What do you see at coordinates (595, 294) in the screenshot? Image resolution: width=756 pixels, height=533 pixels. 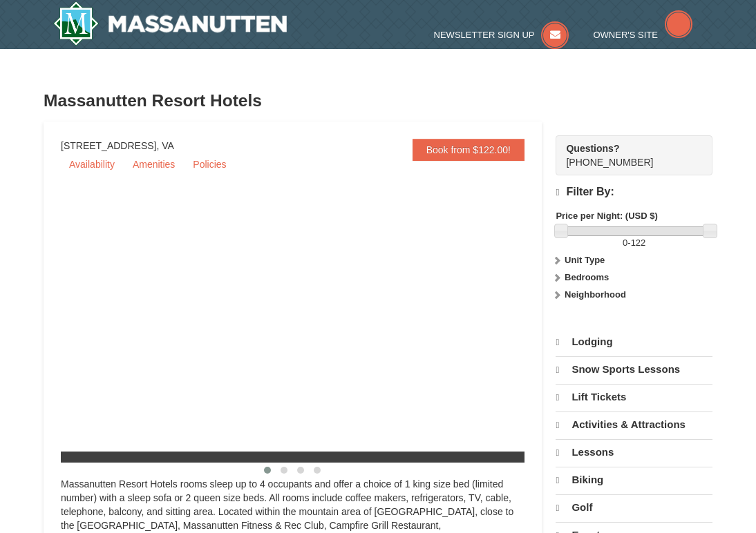 I see `strong: Neighborhood` at bounding box center [595, 294].